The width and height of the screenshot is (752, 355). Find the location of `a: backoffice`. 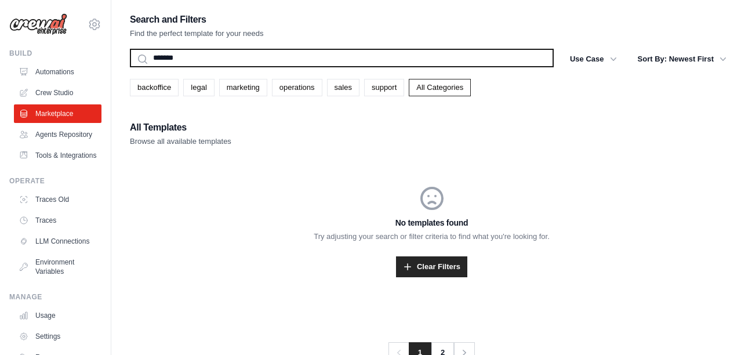

a: backoffice is located at coordinates (154, 88).